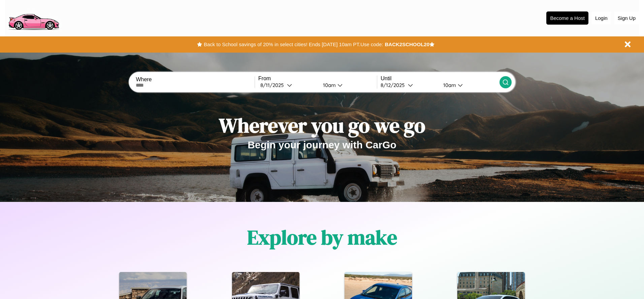 Image resolution: width=644 pixels, height=299 pixels. I want to click on div: 8 / 12 / 2025, so click(394, 85).